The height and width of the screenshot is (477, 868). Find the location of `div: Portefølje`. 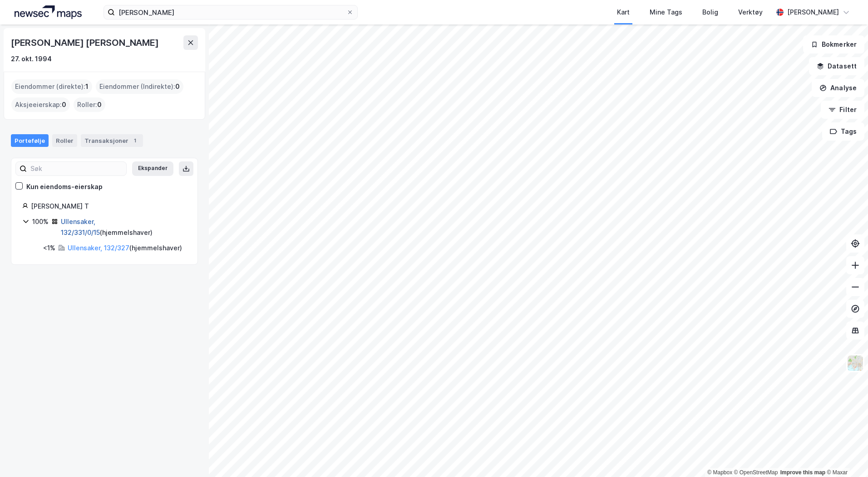

div: Portefølje is located at coordinates (29, 141).